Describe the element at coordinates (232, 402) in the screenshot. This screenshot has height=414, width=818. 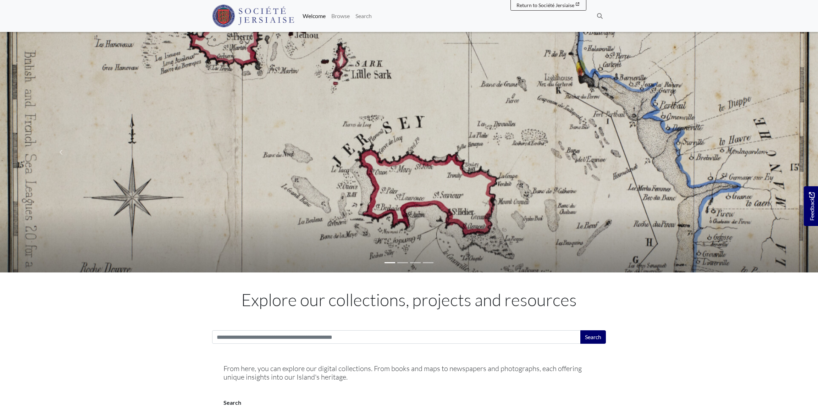
I see `strong: Search` at that location.